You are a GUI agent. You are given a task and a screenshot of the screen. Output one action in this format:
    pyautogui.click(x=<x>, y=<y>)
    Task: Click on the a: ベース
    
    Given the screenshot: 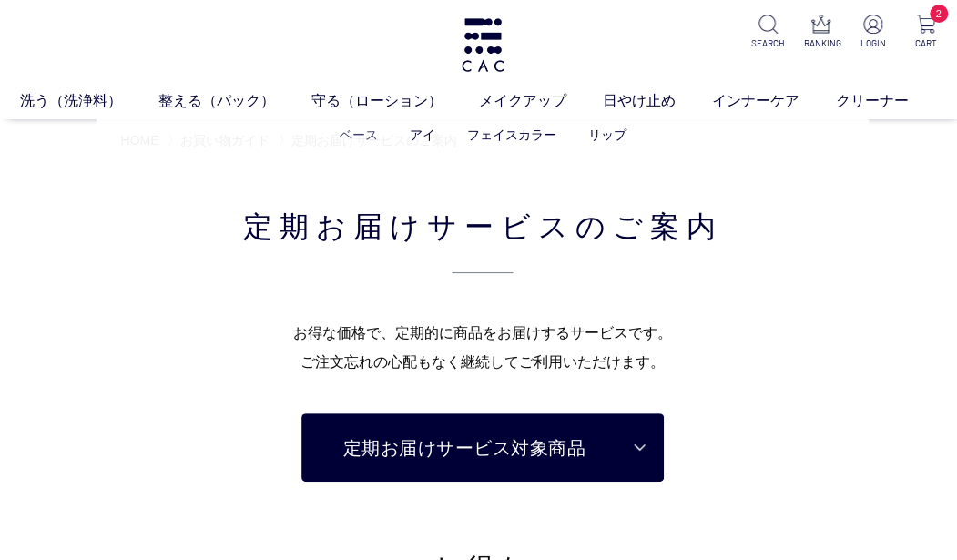 What is the action you would take?
    pyautogui.click(x=359, y=135)
    